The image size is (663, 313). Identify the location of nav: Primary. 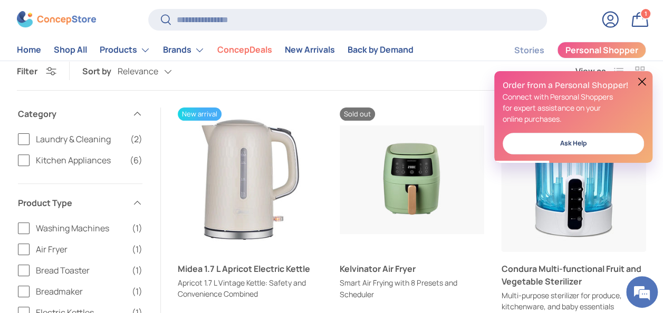
(215, 50).